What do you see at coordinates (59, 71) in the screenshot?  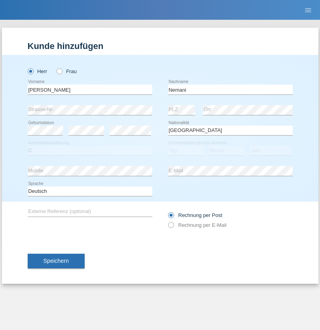 I see `input: Frau` at bounding box center [59, 71].